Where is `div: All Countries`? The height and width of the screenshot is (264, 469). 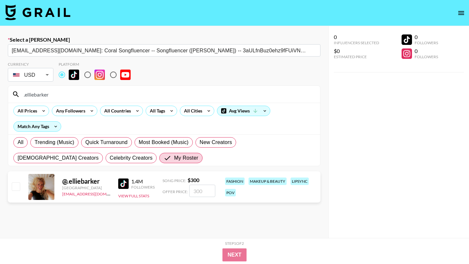 div: All Countries is located at coordinates (116, 111).